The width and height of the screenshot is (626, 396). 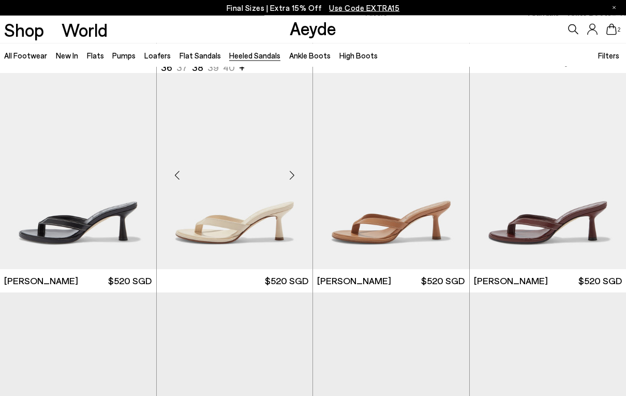 I want to click on a: World, so click(x=84, y=29).